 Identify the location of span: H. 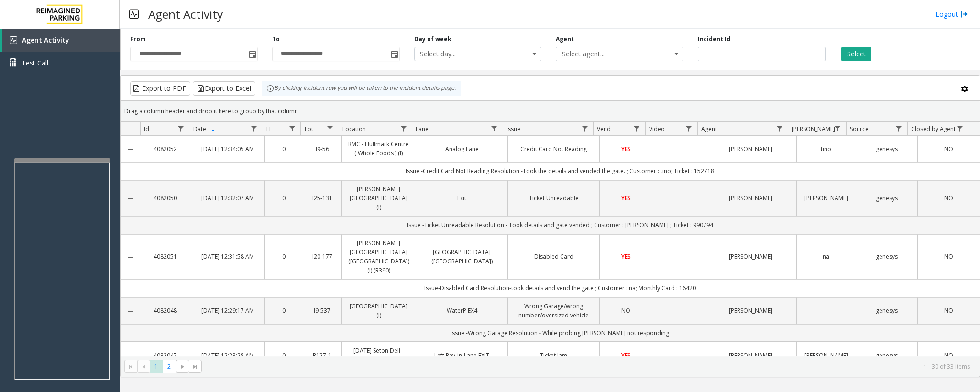
(268, 128).